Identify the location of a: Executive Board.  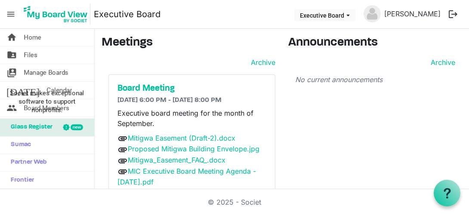
(127, 14).